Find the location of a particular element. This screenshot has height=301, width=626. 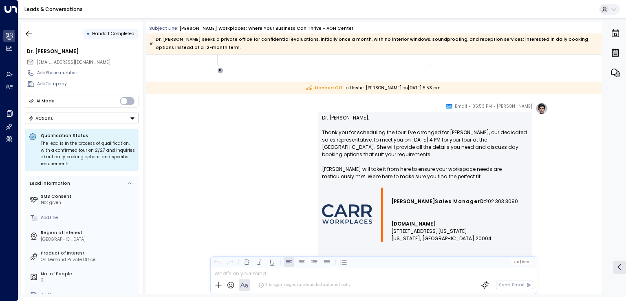

div: Signature is located at coordinates (425, 215).